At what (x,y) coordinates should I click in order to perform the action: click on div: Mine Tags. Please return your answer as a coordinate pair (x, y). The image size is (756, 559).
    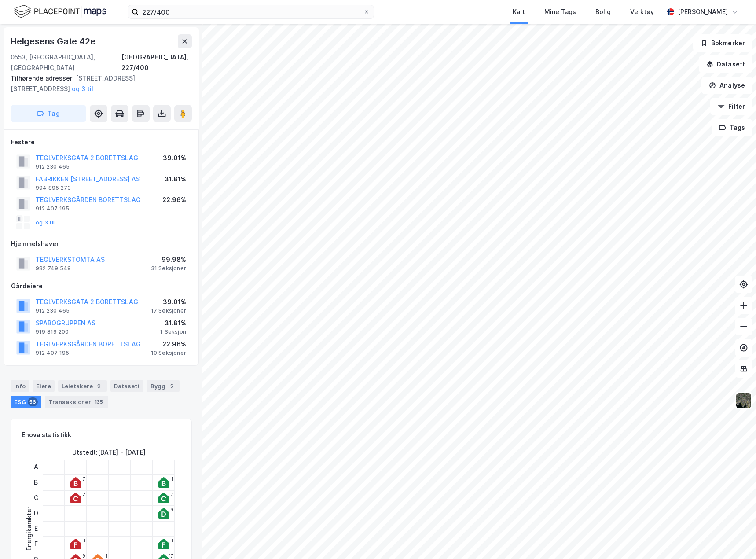
    Looking at the image, I should click on (561, 12).